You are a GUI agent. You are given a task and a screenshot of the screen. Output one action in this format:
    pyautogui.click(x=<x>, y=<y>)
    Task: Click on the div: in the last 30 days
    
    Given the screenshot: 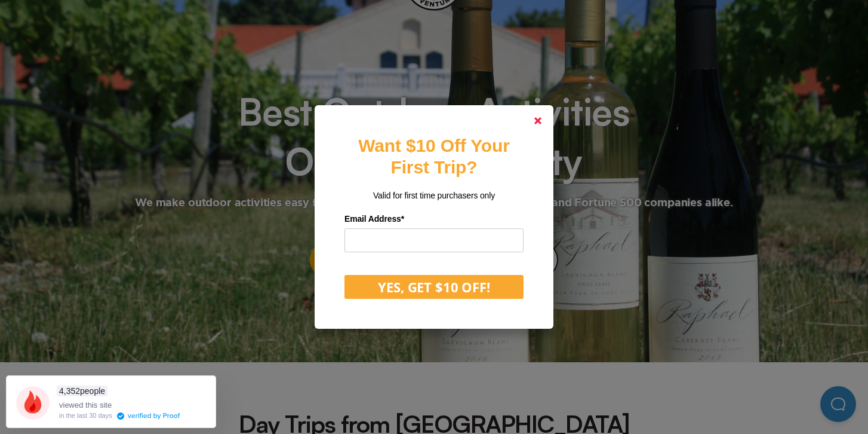 What is the action you would take?
    pyautogui.click(x=85, y=415)
    